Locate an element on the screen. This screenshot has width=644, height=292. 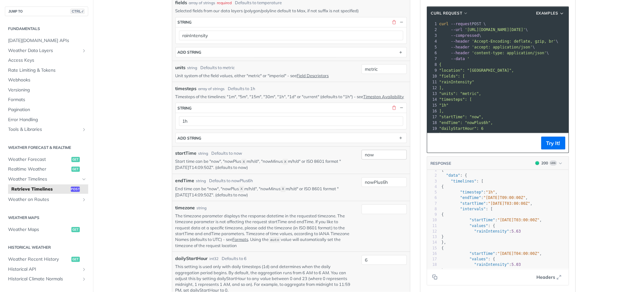
span: Weather Forecast is located at coordinates (39, 159).